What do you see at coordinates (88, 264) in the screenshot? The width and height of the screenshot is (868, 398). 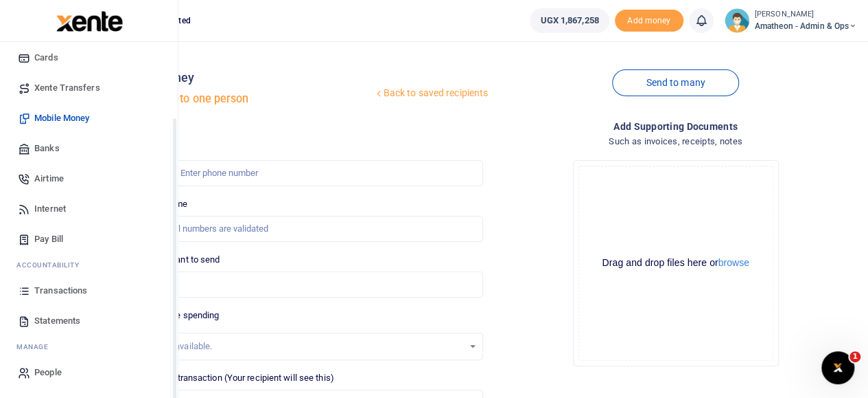 I see `li: Ac` at bounding box center [88, 264].